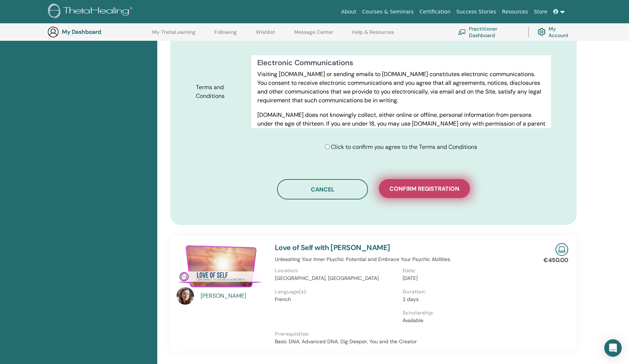  Describe the element at coordinates (401, 63) in the screenshot. I see `h4: Electronic Communications` at that location.